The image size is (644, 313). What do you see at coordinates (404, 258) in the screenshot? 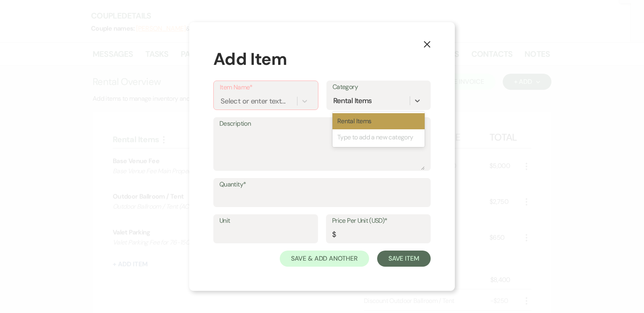
I see `button: Save Item` at bounding box center [404, 258].